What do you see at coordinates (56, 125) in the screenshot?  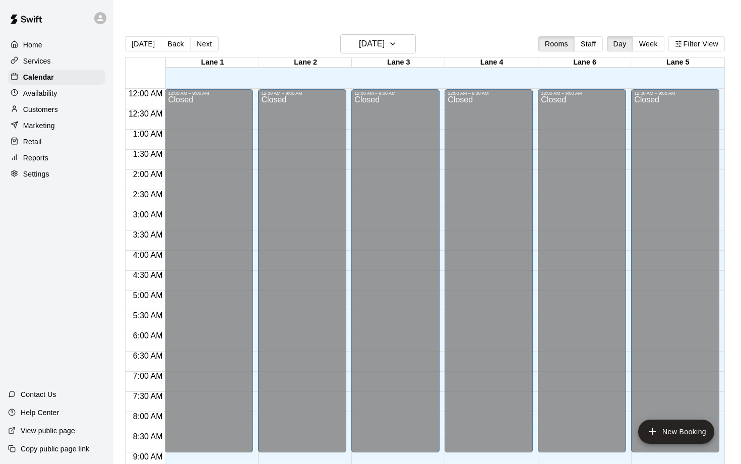 I see `div: Marketing` at bounding box center [56, 125].